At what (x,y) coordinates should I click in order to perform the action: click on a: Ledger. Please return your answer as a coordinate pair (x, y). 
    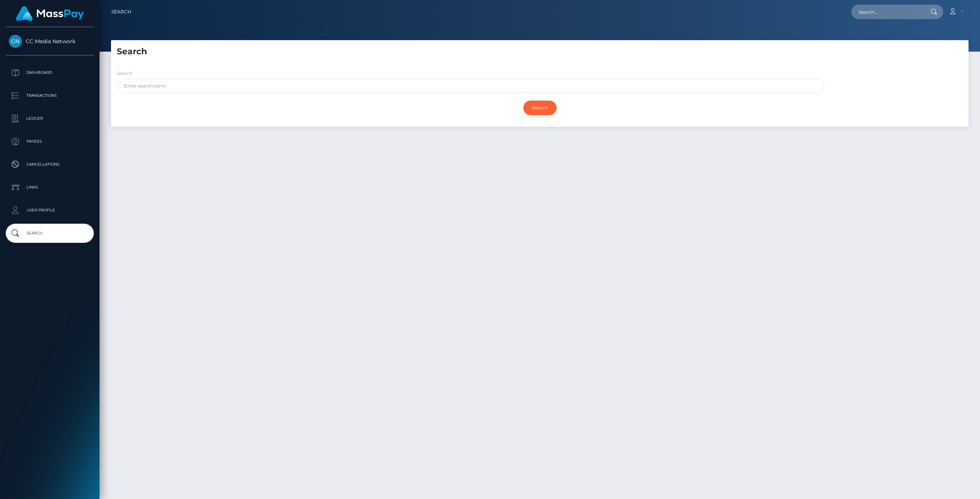
    Looking at the image, I should click on (50, 118).